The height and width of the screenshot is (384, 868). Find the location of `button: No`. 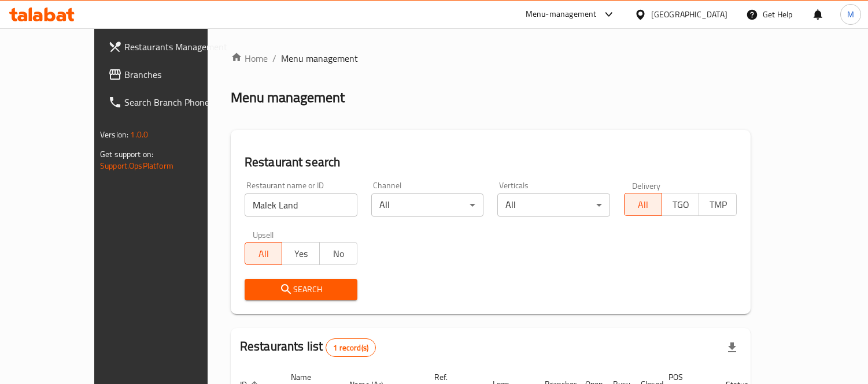

button: No is located at coordinates (338, 253).